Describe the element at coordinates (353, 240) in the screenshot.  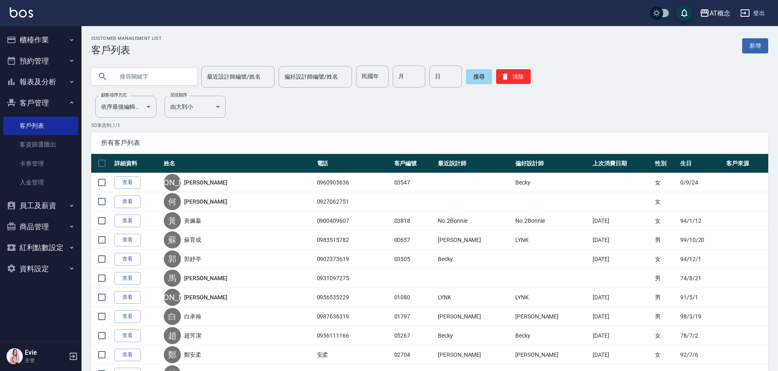
I see `td: 0983515782` at that location.